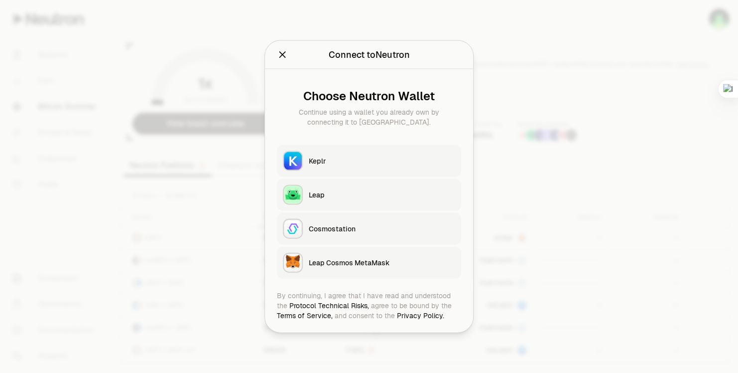 This screenshot has height=373, width=738. Describe the element at coordinates (382, 229) in the screenshot. I see `div: Cosmostation` at that location.